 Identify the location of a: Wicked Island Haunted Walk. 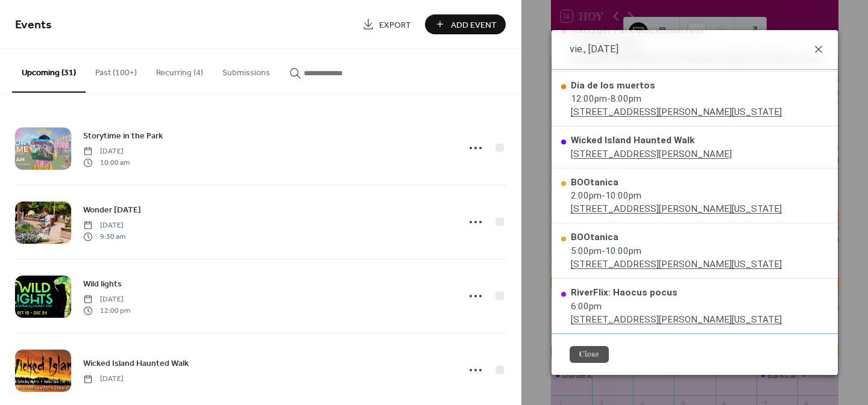
(135, 363).